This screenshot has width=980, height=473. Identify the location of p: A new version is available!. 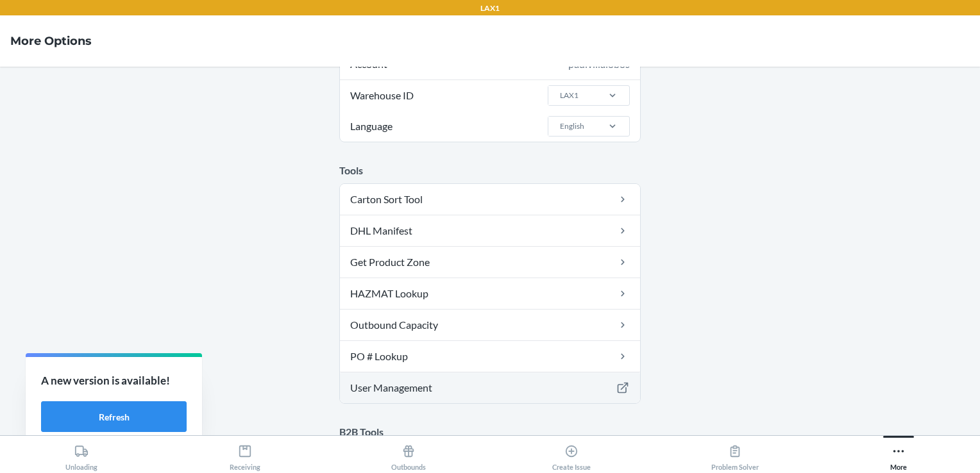
(113, 381).